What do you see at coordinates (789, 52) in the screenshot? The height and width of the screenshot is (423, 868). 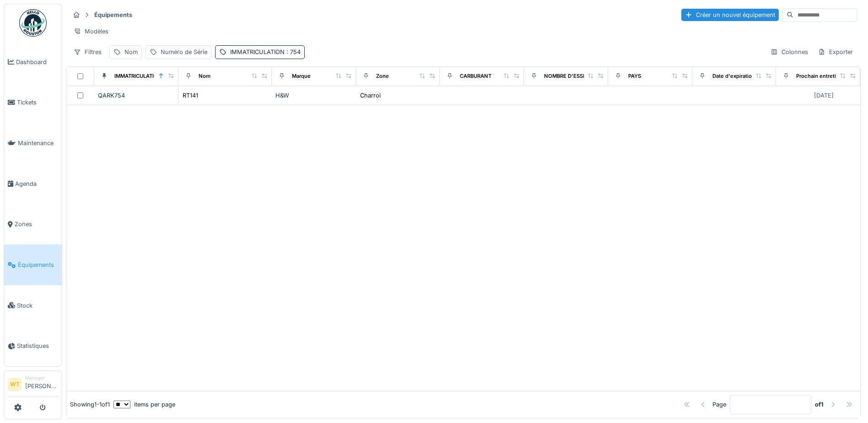 I see `div: Colonnes` at bounding box center [789, 52].